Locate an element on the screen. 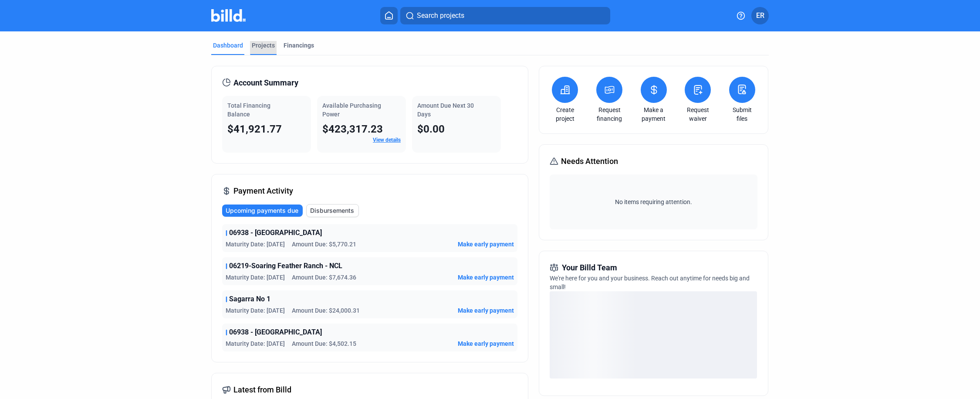  span: Amount Due: $24,000.31 is located at coordinates (326, 310).